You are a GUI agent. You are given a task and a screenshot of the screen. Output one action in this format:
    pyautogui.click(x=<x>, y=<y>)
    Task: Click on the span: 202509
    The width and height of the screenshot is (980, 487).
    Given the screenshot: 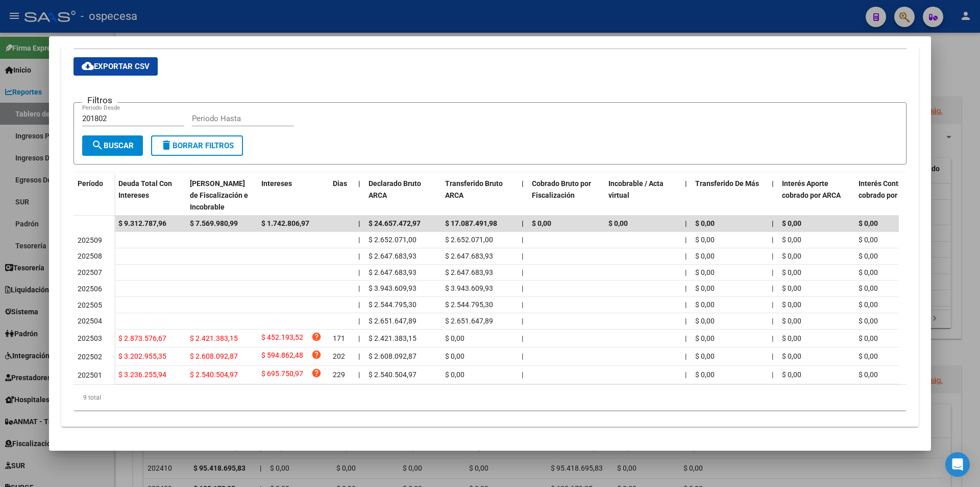 What is the action you would take?
    pyautogui.click(x=90, y=240)
    